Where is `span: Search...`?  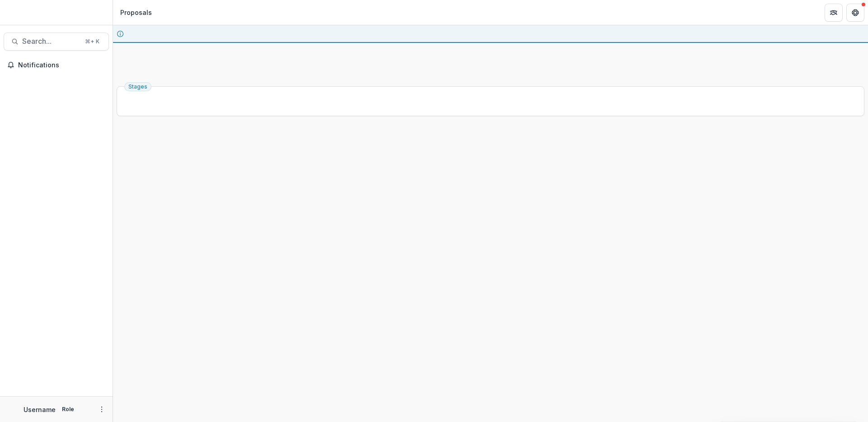
span: Search... is located at coordinates (51, 41).